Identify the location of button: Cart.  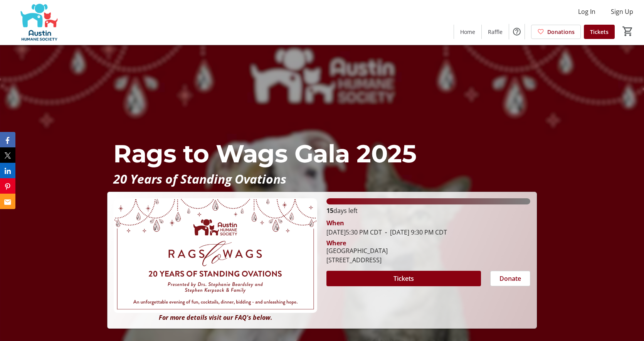
(628, 31).